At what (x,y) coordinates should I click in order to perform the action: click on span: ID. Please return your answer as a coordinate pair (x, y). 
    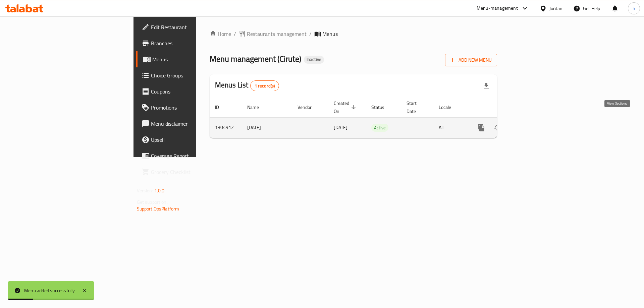
    Looking at the image, I should click on (221, 107).